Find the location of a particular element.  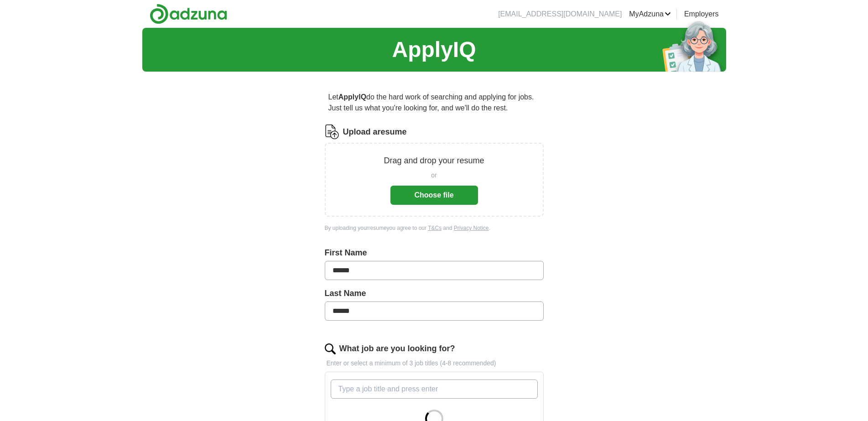

p: Enter or select a minimum of 3 job titles (4-8 recommended) is located at coordinates (435, 363).